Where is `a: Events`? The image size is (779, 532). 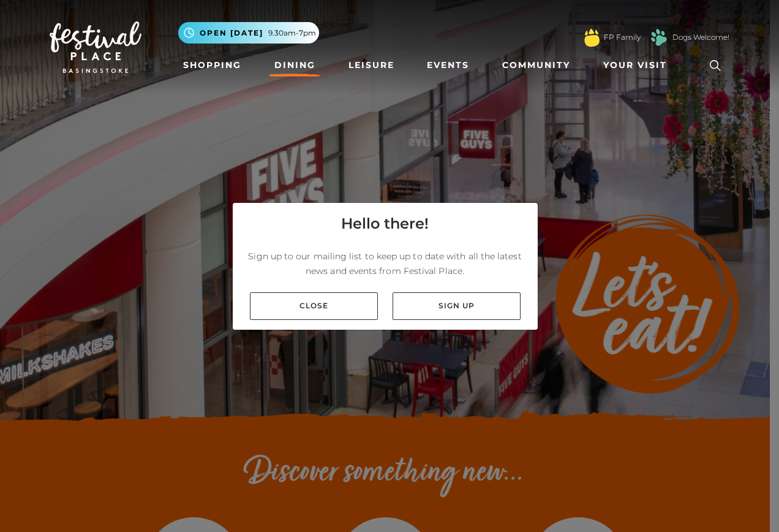 a: Events is located at coordinates (448, 65).